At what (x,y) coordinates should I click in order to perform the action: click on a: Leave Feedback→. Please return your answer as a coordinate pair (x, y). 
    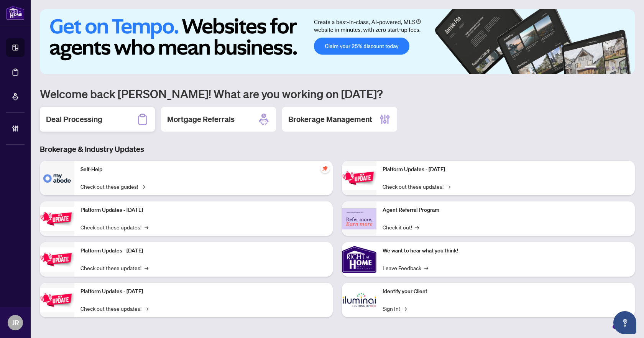
    Looking at the image, I should click on (405, 268).